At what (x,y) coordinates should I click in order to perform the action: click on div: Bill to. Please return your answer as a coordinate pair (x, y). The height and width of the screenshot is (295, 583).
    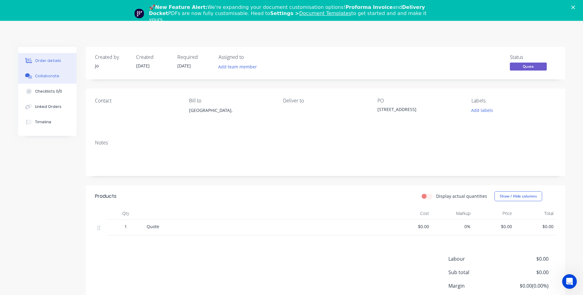
    Looking at the image, I should click on (231, 101).